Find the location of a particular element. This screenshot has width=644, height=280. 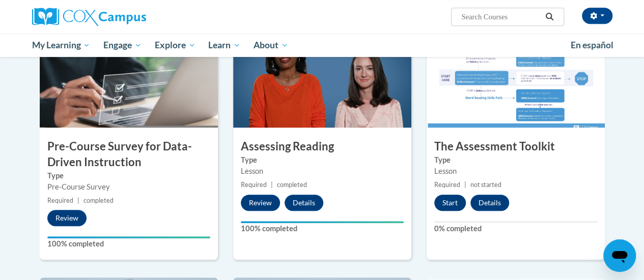

a: About is located at coordinates (271, 45).